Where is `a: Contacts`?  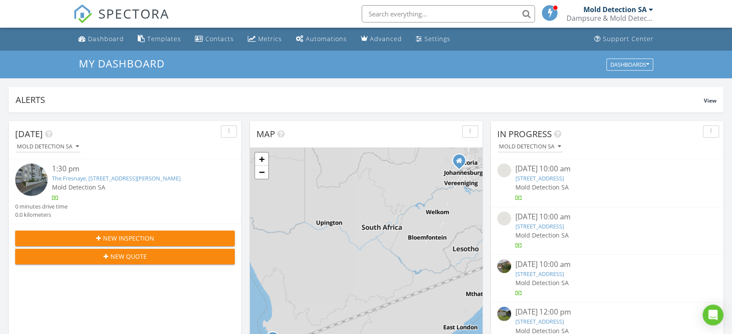
a: Contacts is located at coordinates (214, 39).